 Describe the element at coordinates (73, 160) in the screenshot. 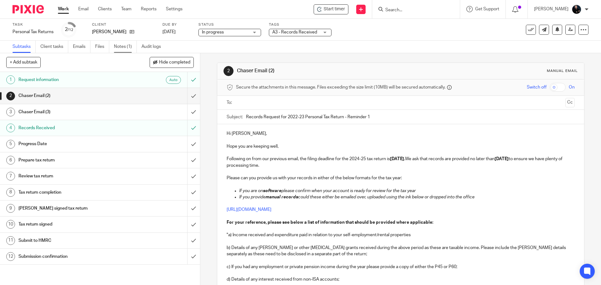

I see `h1: Prepare tax return` at that location.